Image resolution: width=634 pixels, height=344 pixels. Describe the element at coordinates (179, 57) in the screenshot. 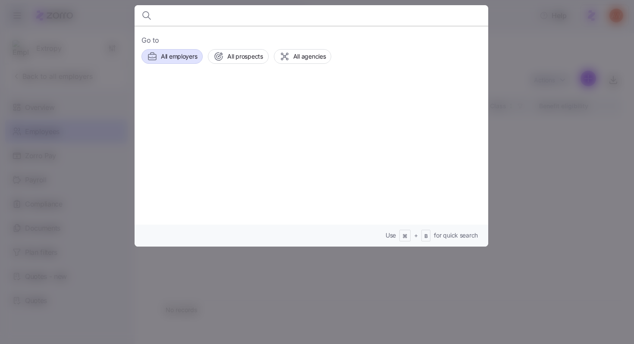

I see `span: All employers` at that location.